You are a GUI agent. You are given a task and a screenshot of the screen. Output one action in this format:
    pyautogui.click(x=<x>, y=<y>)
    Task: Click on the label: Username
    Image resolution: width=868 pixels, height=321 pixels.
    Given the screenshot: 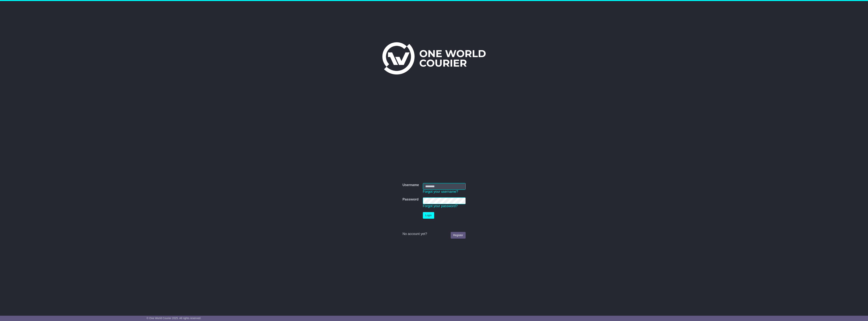 What is the action you would take?
    pyautogui.click(x=411, y=185)
    